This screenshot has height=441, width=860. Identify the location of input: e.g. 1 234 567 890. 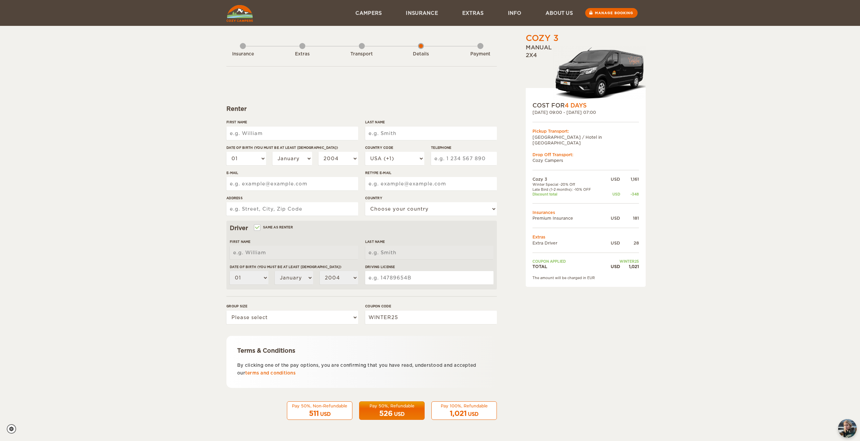
(464, 159).